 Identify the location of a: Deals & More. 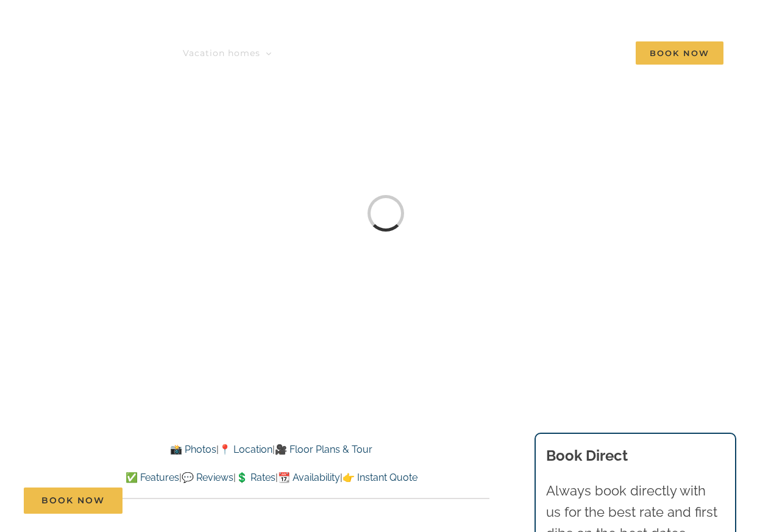
(436, 53).